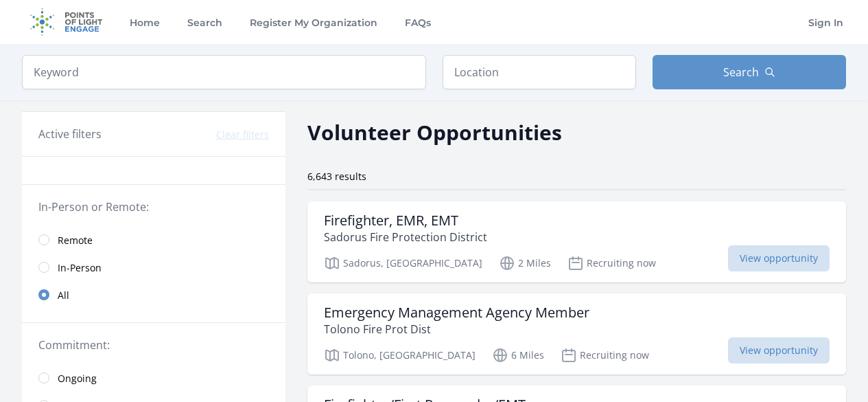  Describe the element at coordinates (406, 237) in the screenshot. I see `p: Sadorus Fire Protection District` at that location.